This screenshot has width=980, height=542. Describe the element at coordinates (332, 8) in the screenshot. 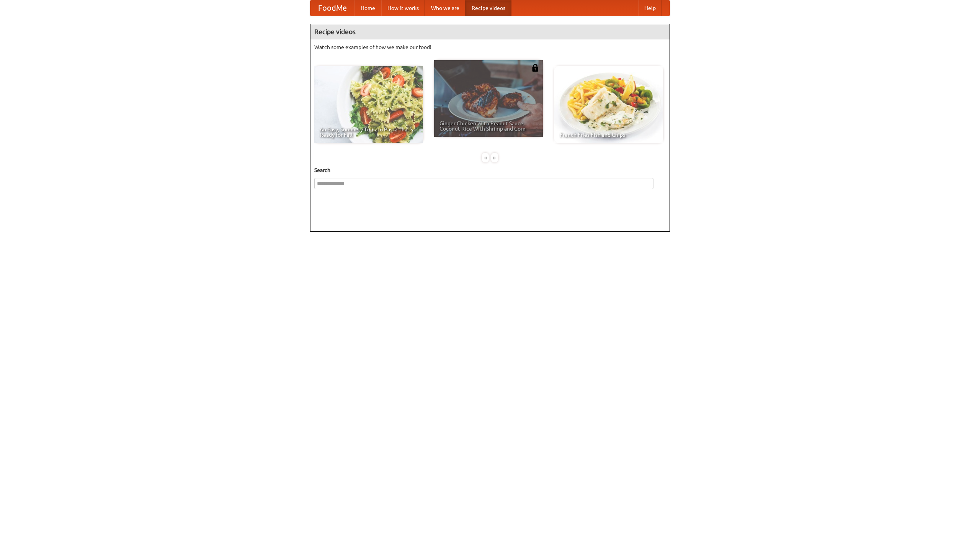

I see `a: FoodMe` at that location.